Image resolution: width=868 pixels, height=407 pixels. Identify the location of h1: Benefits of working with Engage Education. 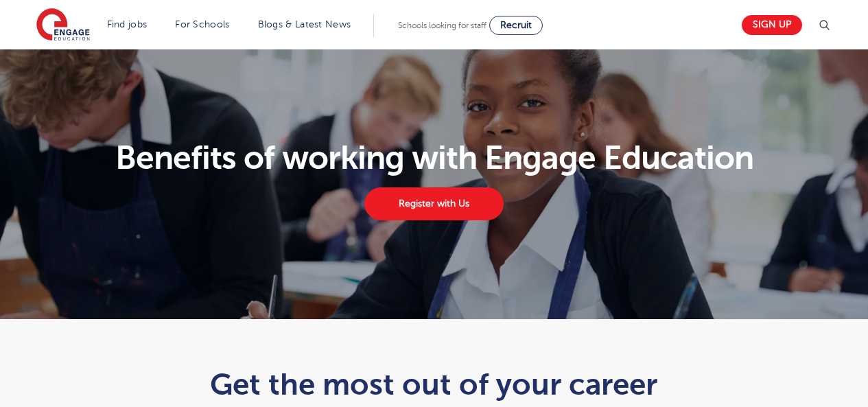
(434, 158).